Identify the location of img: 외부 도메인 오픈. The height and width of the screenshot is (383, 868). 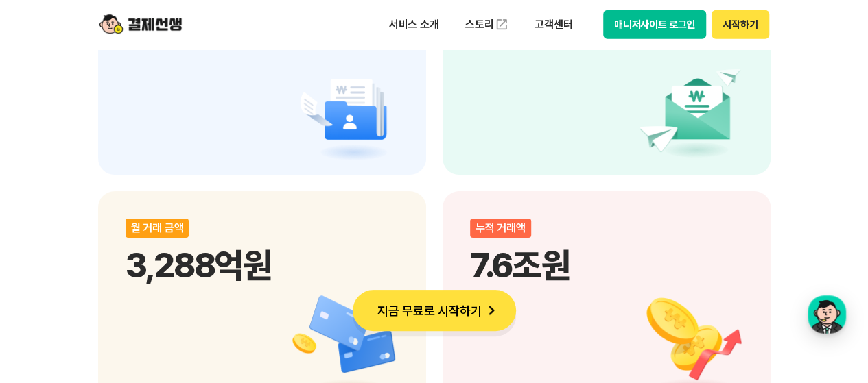
(502, 25).